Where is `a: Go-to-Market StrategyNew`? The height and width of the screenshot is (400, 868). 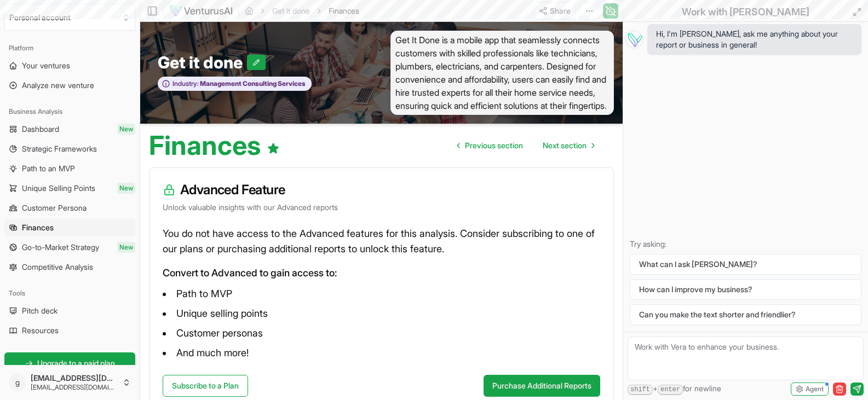 a: Go-to-Market StrategyNew is located at coordinates (69, 247).